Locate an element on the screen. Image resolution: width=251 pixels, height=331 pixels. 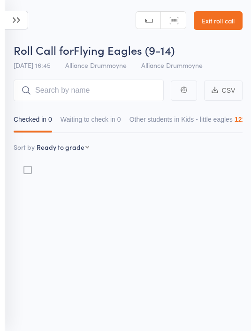
button: CSV is located at coordinates (223, 90).